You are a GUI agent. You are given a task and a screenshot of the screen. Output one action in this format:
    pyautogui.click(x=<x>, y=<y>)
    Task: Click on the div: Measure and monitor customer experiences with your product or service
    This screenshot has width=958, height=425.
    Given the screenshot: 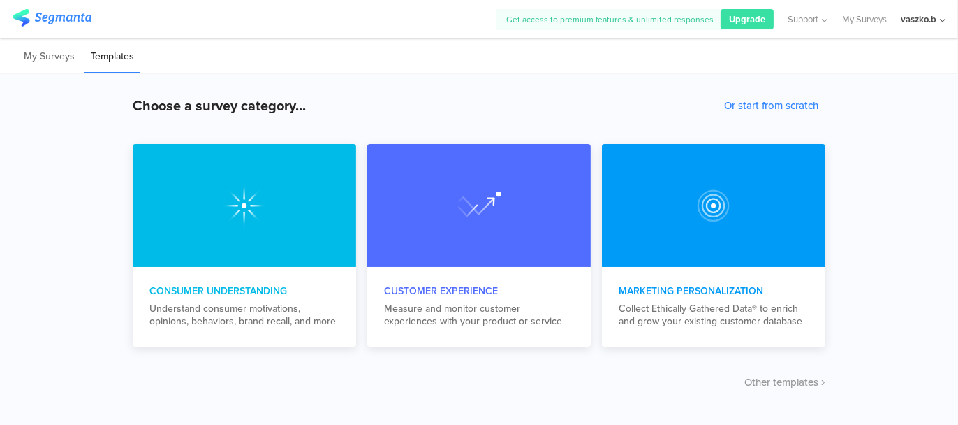 What is the action you would take?
    pyautogui.click(x=479, y=315)
    